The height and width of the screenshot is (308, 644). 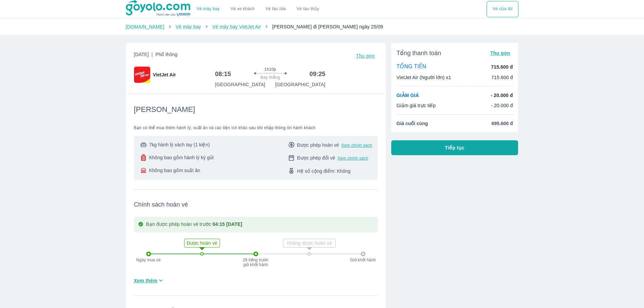 I want to click on span: Giá cuối cùng, so click(x=412, y=123).